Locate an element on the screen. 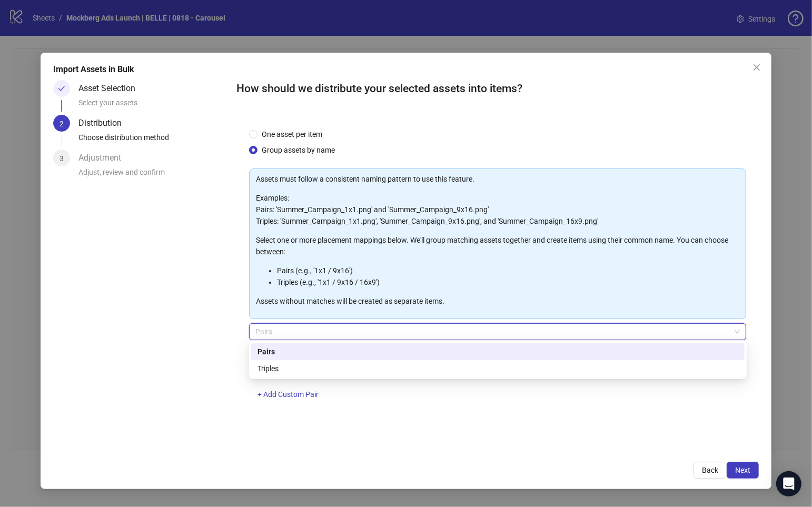 Image resolution: width=812 pixels, height=507 pixels. span: close is located at coordinates (757, 68).